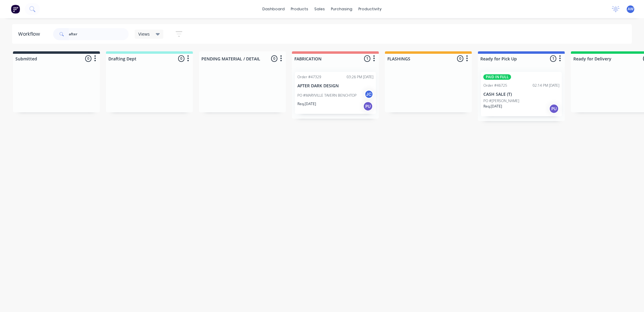 The height and width of the screenshot is (312, 644). What do you see at coordinates (273, 9) in the screenshot?
I see `a: dashboard` at bounding box center [273, 9].